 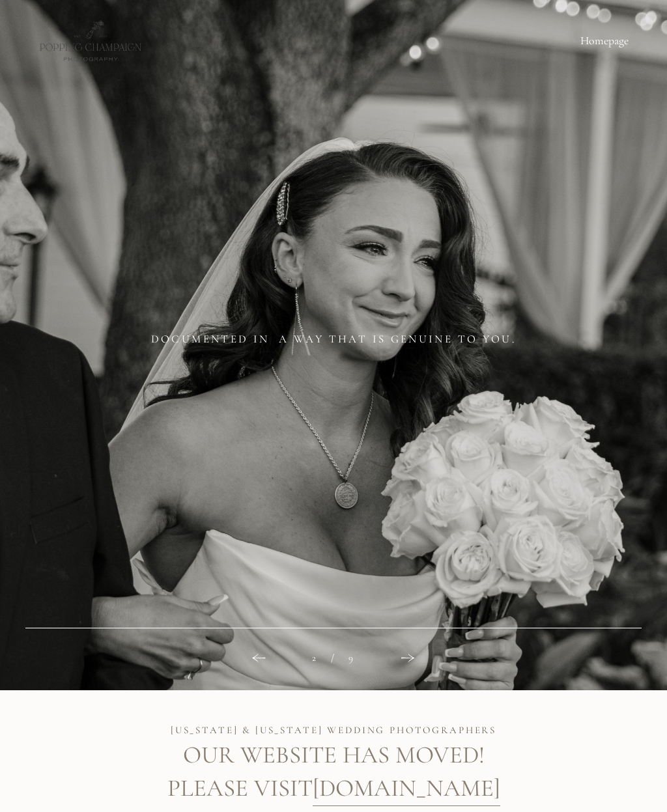 What do you see at coordinates (308, 340) in the screenshot?
I see `span: way` at bounding box center [308, 340].